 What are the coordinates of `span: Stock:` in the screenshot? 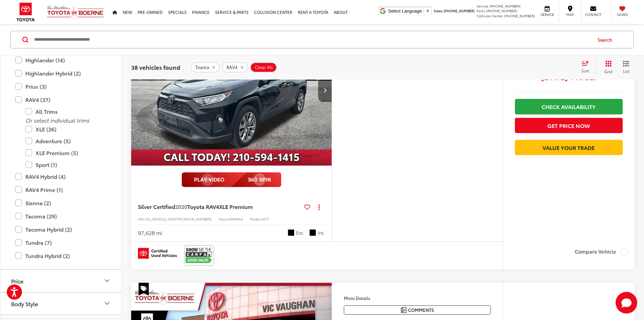 It's located at (223, 219).